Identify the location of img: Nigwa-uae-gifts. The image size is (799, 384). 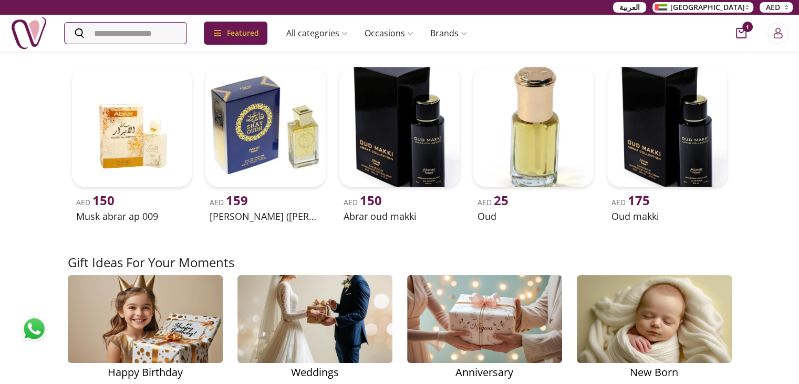
(29, 33).